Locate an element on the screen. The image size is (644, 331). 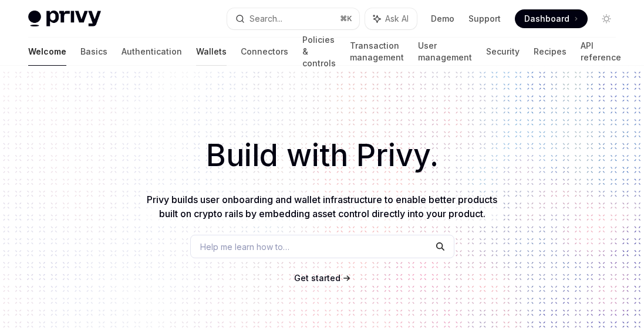
span: Dashboard is located at coordinates (546, 19).